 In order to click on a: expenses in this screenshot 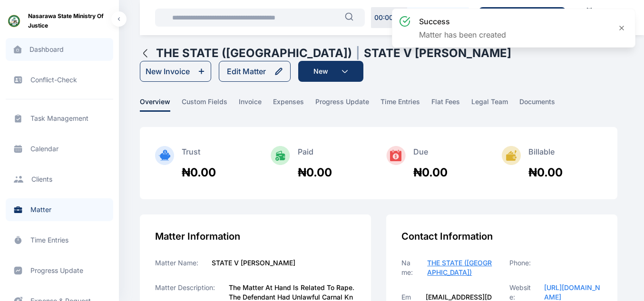, I will do `click(294, 104)`.